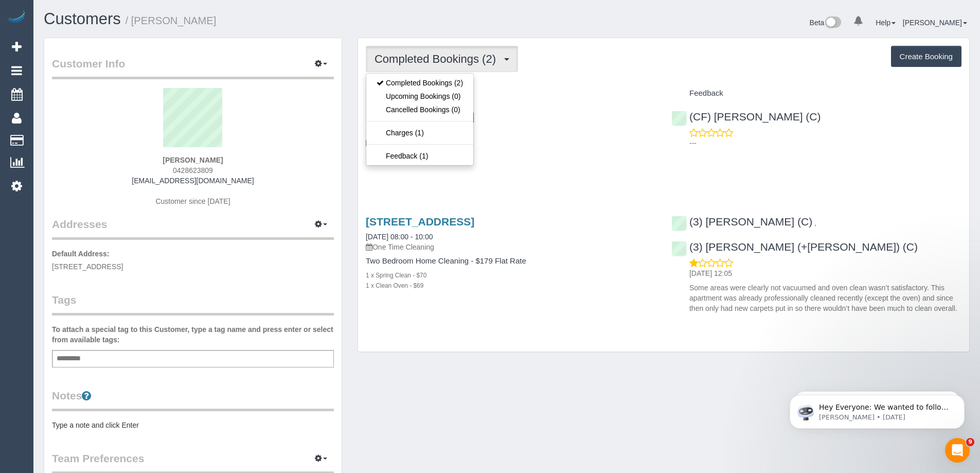 The width and height of the screenshot is (980, 473). What do you see at coordinates (886, 23) in the screenshot?
I see `a: Help` at bounding box center [886, 23].